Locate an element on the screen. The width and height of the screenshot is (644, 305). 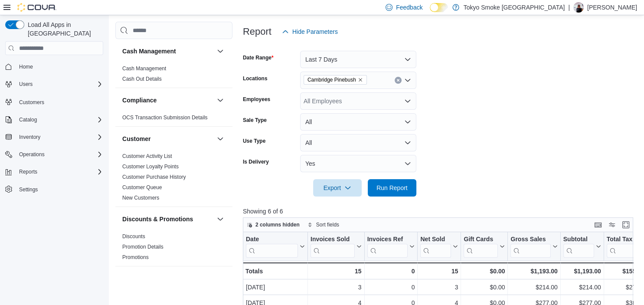
button: Compliance is located at coordinates (168, 100).